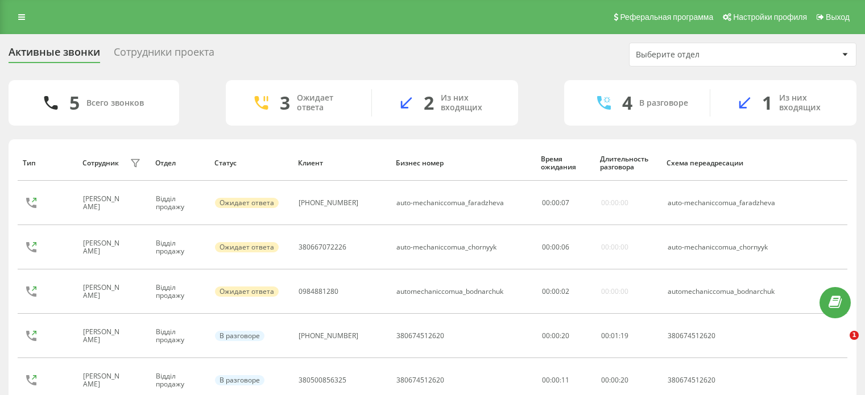 Image resolution: width=865 pixels, height=395 pixels. I want to click on div: Клиент, so click(341, 163).